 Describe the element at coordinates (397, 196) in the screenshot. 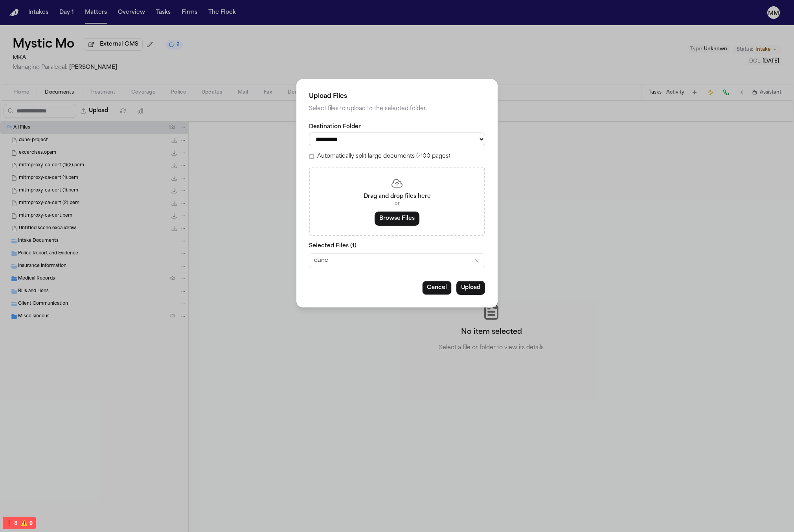

I see `p: Drag and drop files here` at that location.